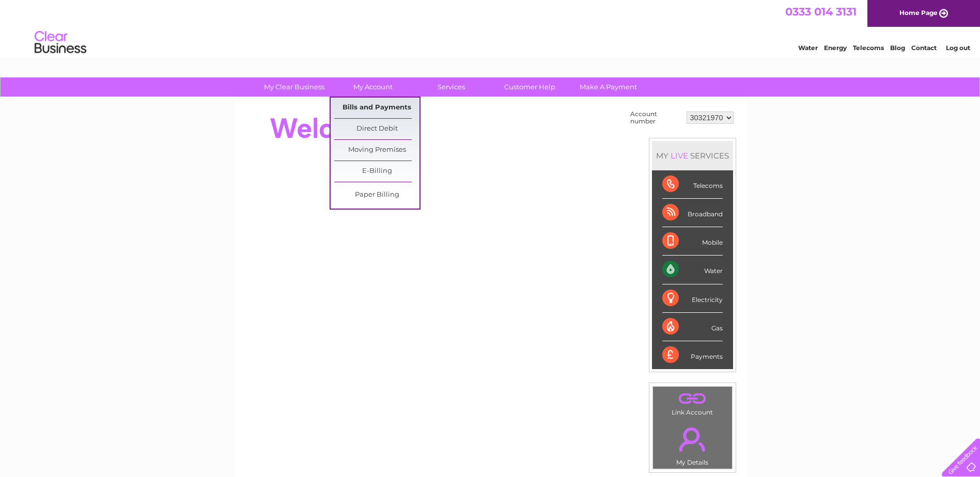 The image size is (980, 477). Describe the element at coordinates (692, 269) in the screenshot. I see `div: Water` at that location.